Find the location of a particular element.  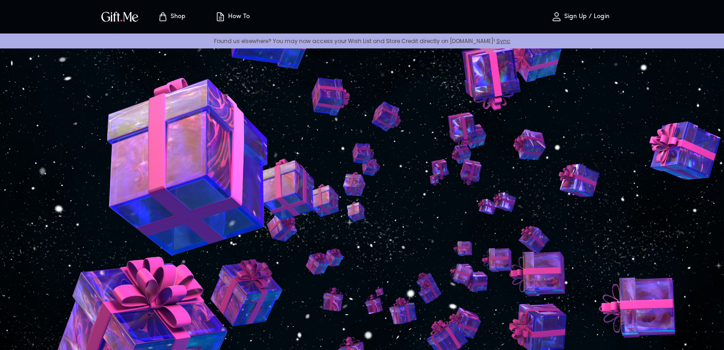

button: Store page is located at coordinates (172, 17).